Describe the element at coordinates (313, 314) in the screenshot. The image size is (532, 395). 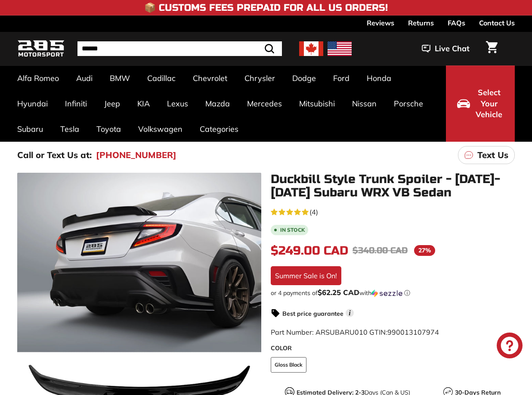
I see `strong: Best price guarantee` at that location.